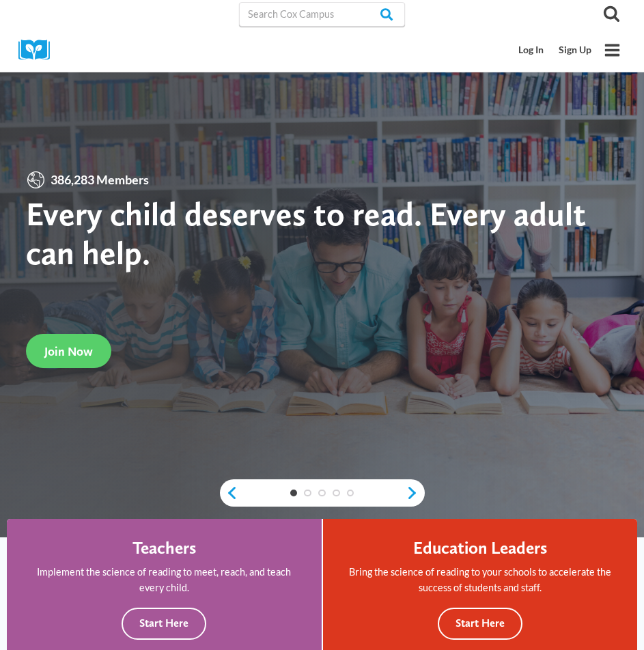 This screenshot has height=650, width=644. Describe the element at coordinates (415, 493) in the screenshot. I see `a: next` at that location.